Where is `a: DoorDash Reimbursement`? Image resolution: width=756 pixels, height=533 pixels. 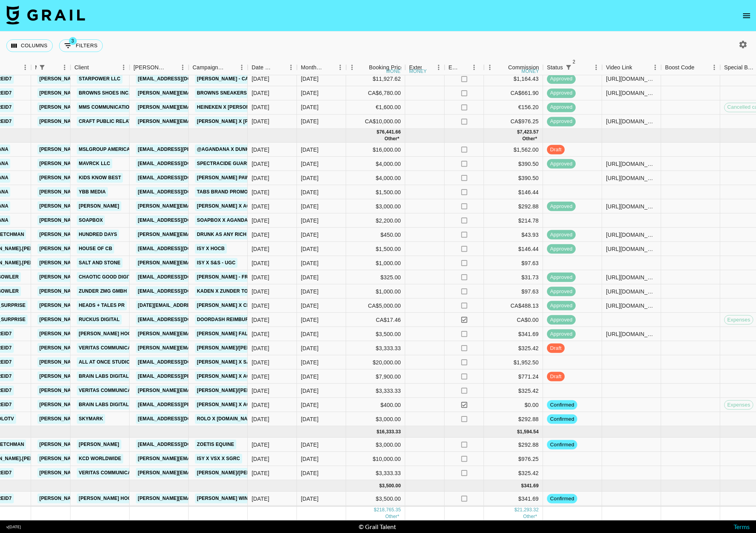
a: DoorDash Reimbursement is located at coordinates (233, 319).